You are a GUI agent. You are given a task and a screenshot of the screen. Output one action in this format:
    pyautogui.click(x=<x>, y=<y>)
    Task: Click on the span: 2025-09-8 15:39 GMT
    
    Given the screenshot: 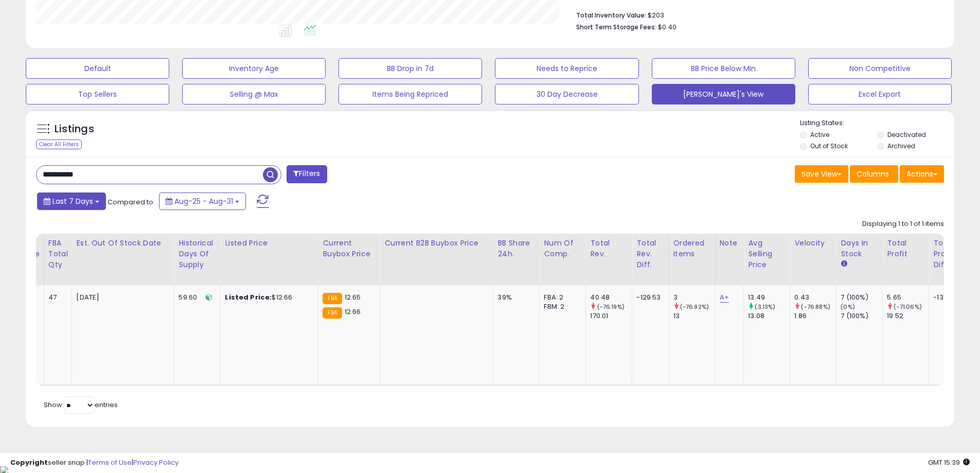 What is the action you would take?
    pyautogui.click(x=949, y=462)
    